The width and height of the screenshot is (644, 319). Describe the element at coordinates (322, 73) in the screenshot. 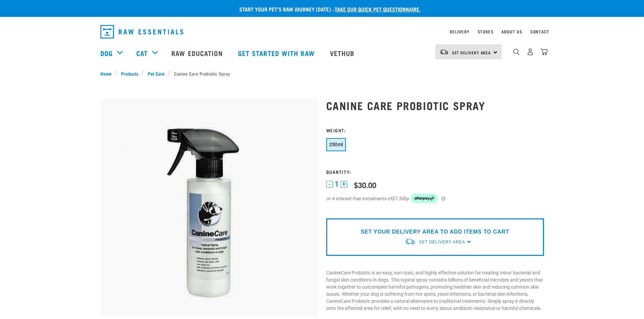

I see `nav: breadcrumbs` at that location.